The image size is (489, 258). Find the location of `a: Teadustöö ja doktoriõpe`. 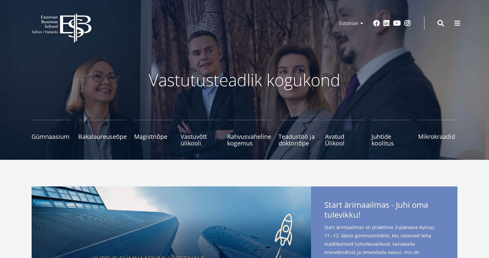

a: Teadustöö ja doktoriõpe is located at coordinates (298, 133).